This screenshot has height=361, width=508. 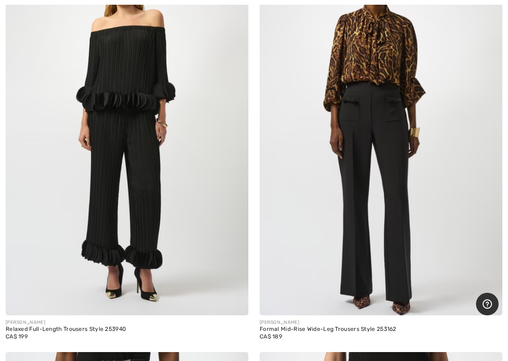 What do you see at coordinates (127, 329) in the screenshot?
I see `div: Relaxed Full-Length Trousers Style 253940` at bounding box center [127, 329].